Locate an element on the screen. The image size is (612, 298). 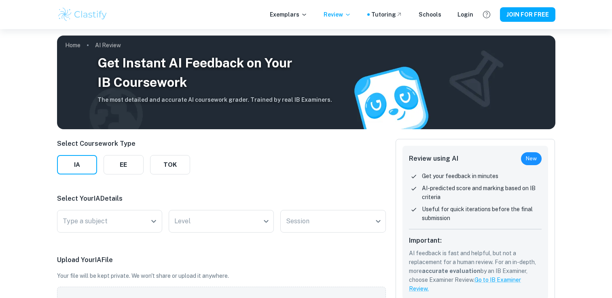
p: Useful for quick iterations before the final submission is located at coordinates (482, 214).